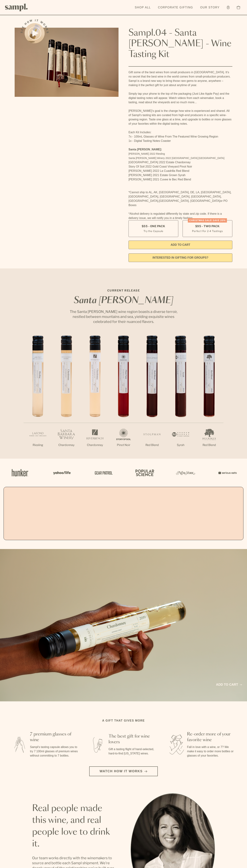 This screenshot has width=247, height=868. Describe the element at coordinates (124, 771) in the screenshot. I see `button: Watch how it works` at that location.